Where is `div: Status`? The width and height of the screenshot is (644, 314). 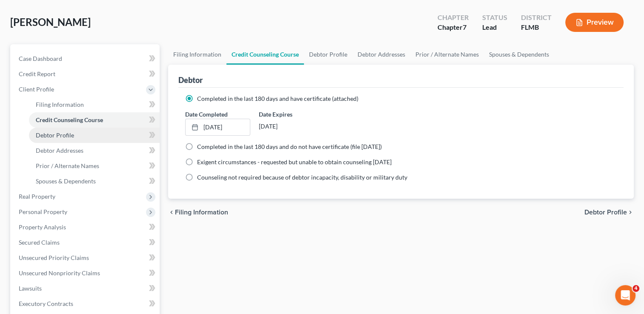 div: Status is located at coordinates (494, 18).